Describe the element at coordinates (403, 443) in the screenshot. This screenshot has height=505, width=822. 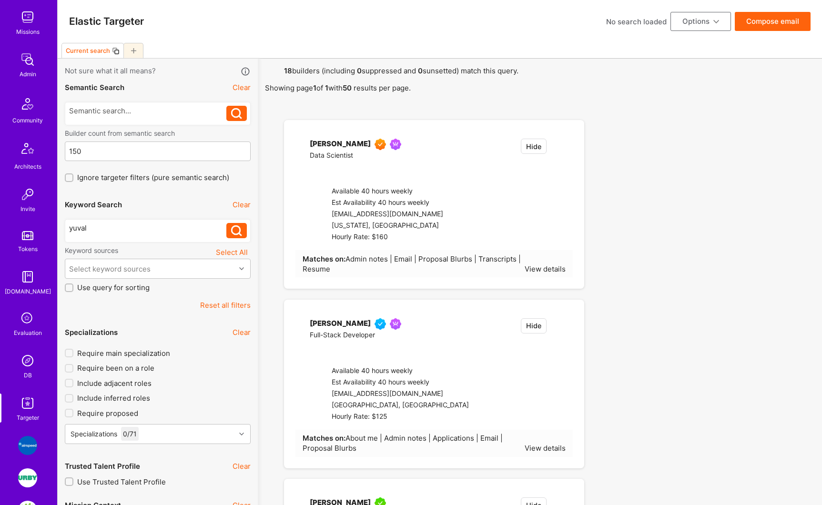
I see `span: About me | Admin notes | Applications | Email | Proposal Blurbs` at that location.